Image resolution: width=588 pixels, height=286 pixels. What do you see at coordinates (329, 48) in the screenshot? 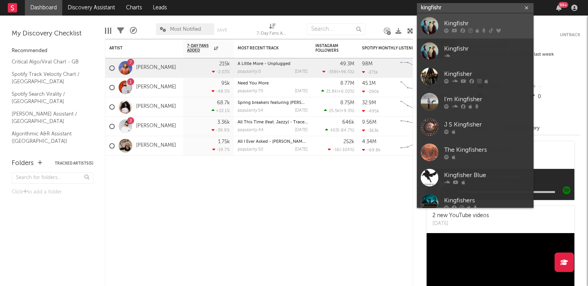
I see `div: Instagram Followers` at bounding box center [329, 48].